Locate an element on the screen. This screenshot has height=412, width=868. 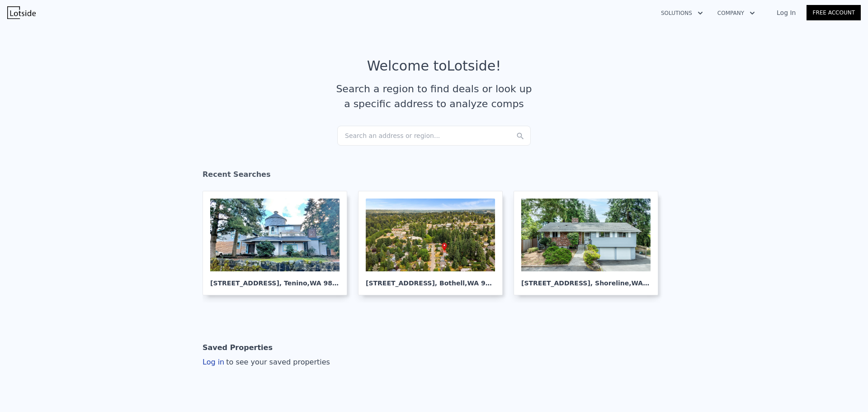
button: Company is located at coordinates (736, 13).